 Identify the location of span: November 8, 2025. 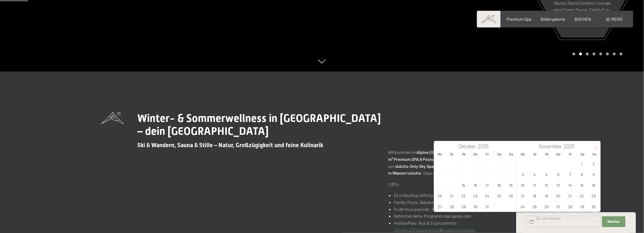
(582, 174).